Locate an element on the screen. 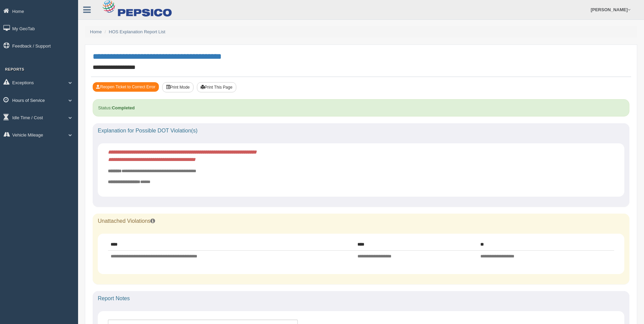 This screenshot has width=644, height=324. a: HOS Explanation Report List is located at coordinates (137, 32).